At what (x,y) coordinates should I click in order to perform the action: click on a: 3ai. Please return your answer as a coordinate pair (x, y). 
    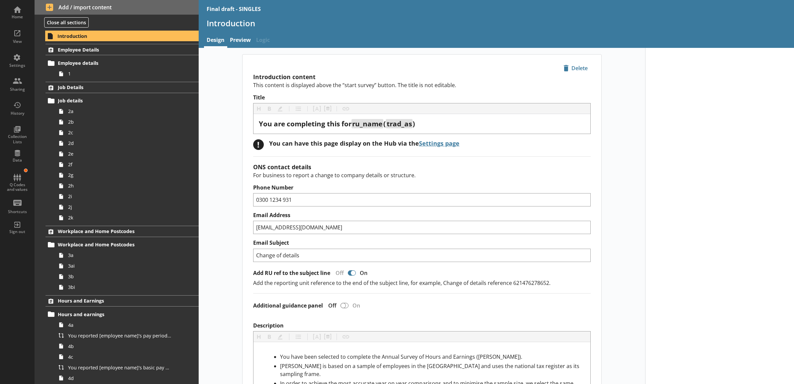
    Looking at the image, I should click on (127, 266).